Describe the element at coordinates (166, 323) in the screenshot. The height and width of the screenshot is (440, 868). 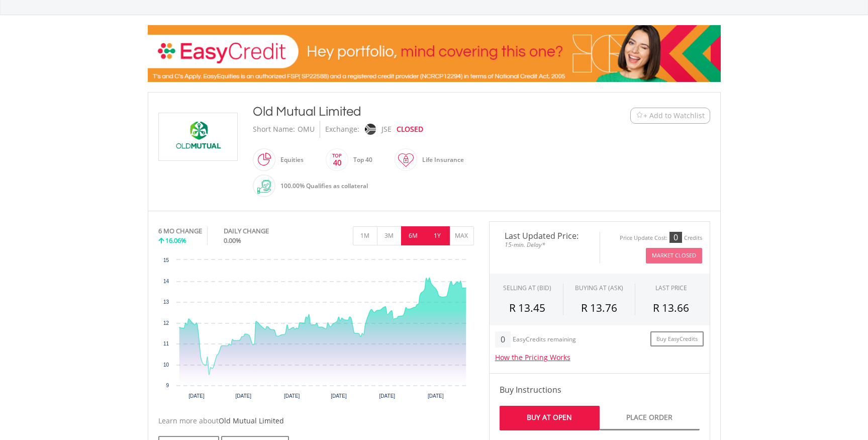
I see `text: 12` at that location.